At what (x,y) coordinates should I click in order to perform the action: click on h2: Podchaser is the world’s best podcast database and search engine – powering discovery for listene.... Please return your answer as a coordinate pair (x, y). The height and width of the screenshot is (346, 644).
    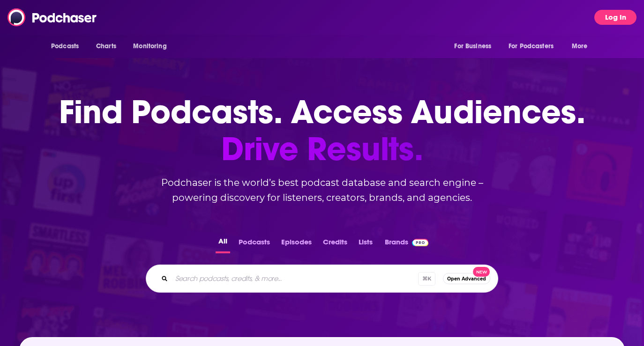
    Looking at the image, I should click on (322, 190).